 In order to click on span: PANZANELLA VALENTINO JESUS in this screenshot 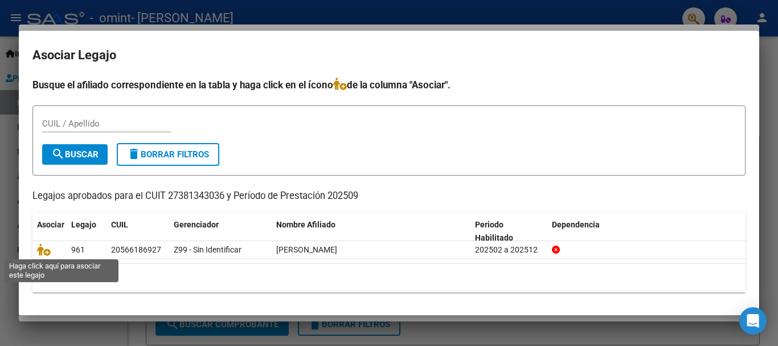, I will do `click(306, 249)`.